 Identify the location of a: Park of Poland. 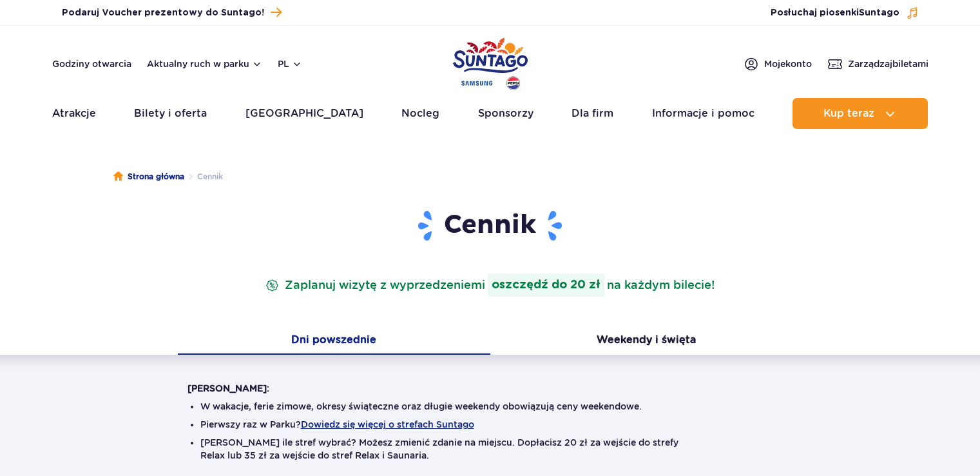
(490, 62).